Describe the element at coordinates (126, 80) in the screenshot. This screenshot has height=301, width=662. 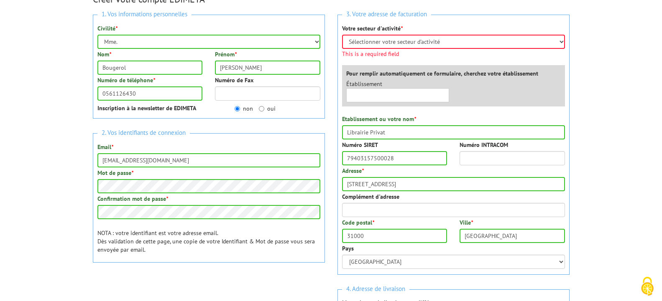
I see `label: Numéro de téléphone` at that location.